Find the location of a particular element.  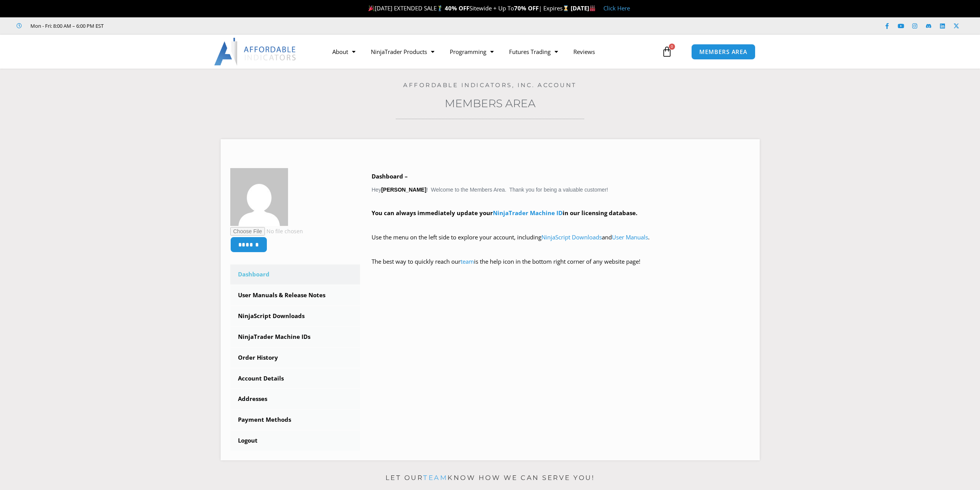

strong: 70% OFF is located at coordinates (527, 8).